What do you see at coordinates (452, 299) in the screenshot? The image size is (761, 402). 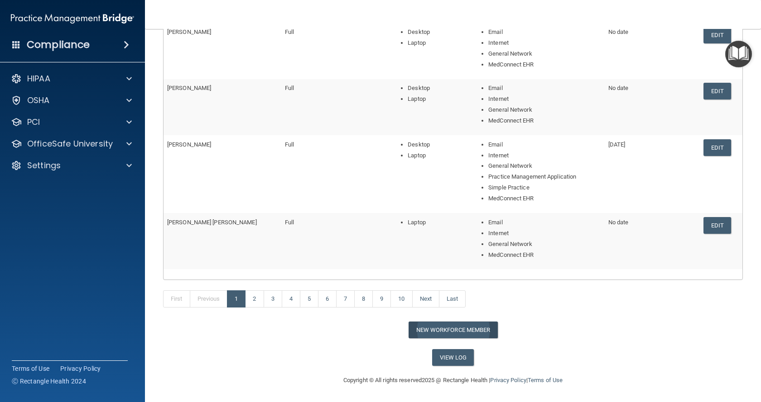 I see `a: Last` at bounding box center [452, 299].